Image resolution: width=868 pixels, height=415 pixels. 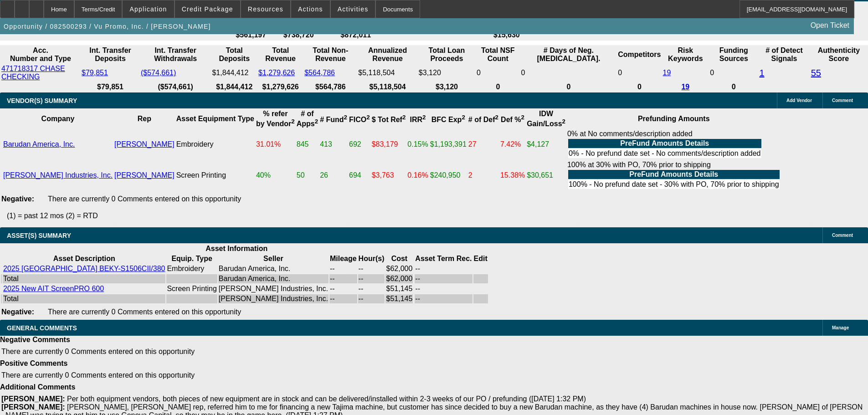 What do you see at coordinates (191, 259) in the screenshot?
I see `th: Equip. Type` at bounding box center [191, 259].